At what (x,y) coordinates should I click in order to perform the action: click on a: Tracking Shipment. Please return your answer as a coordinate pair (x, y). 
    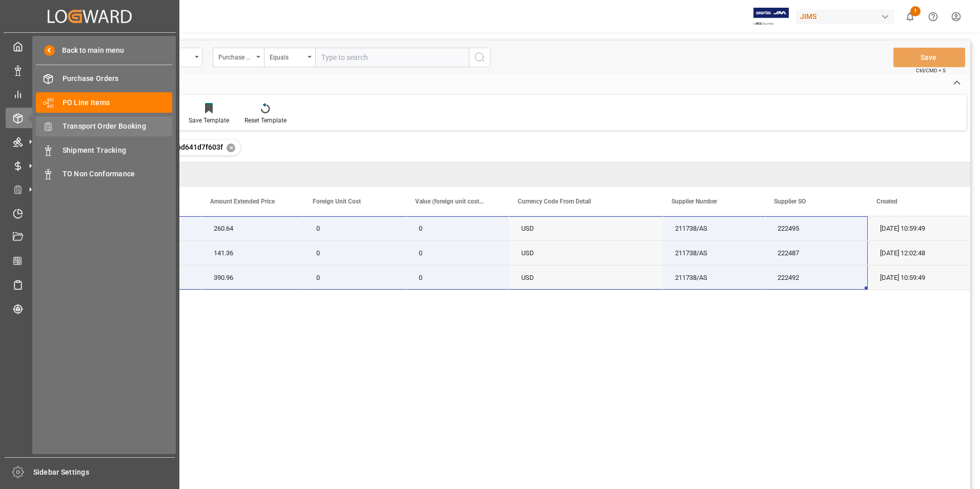
    Looking at the image, I should click on (90, 308).